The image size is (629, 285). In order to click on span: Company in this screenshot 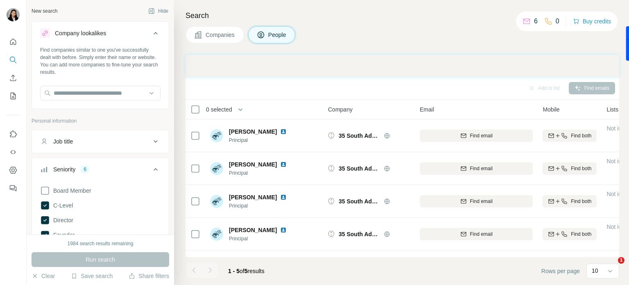, I will do `click(341, 109)`.